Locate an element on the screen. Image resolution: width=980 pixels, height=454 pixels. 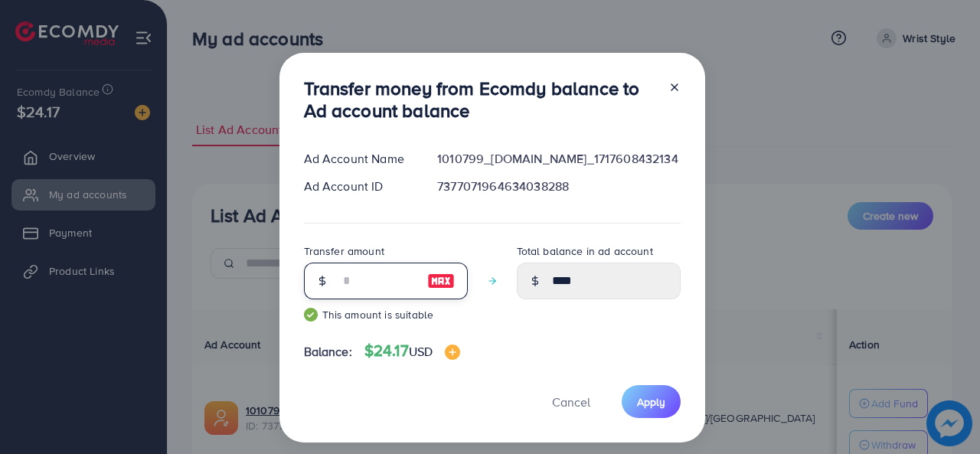
span: USD is located at coordinates (421, 351).